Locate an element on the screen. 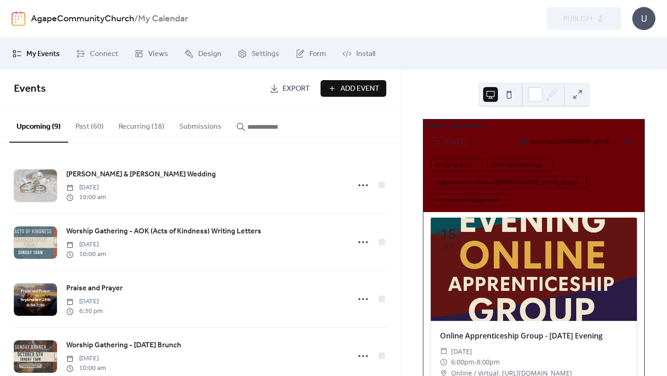 Image resolution: width=667 pixels, height=376 pixels. span: My Events is located at coordinates (43, 54).